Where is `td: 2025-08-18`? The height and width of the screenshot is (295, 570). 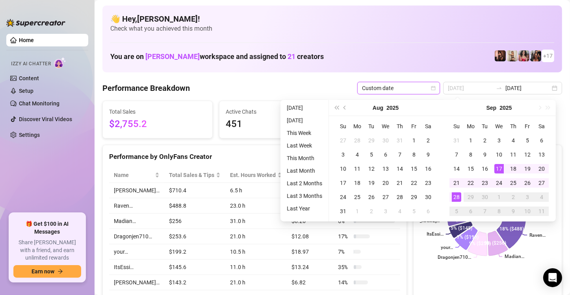
td: 2025-08-18 is located at coordinates (357, 183).